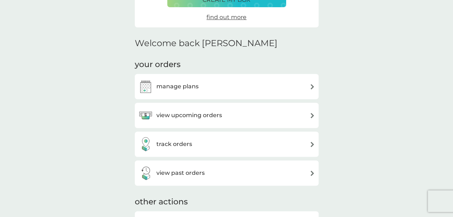 The image size is (453, 217). What do you see at coordinates (161, 202) in the screenshot?
I see `h3: other actions` at bounding box center [161, 202].